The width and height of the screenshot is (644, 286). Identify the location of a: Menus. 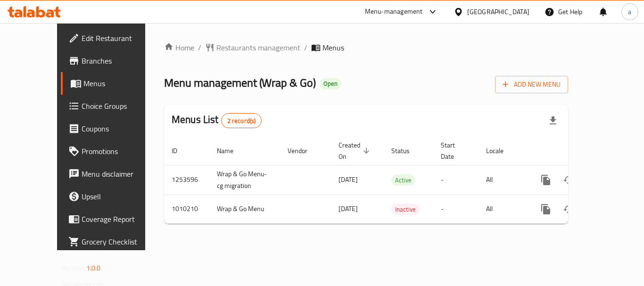
(112, 83).